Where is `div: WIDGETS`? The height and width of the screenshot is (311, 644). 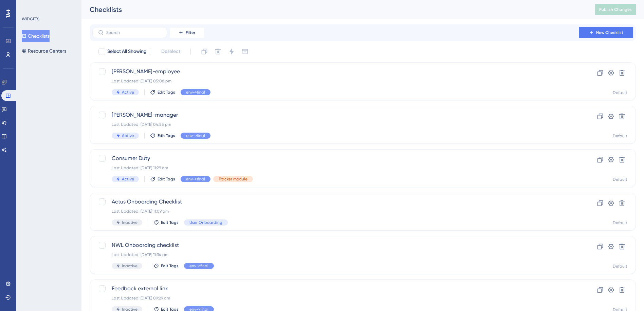
div: WIDGETS is located at coordinates (30, 19).